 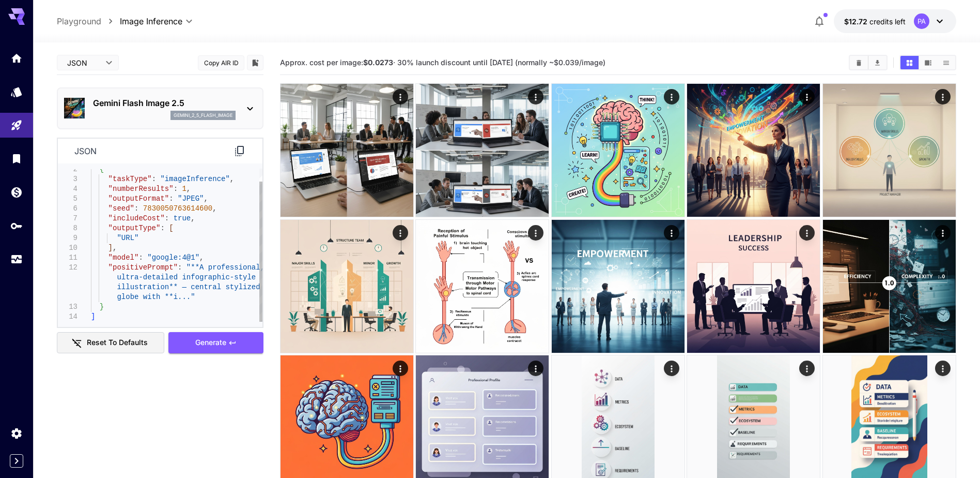 What do you see at coordinates (79, 21) in the screenshot?
I see `a: Playground` at bounding box center [79, 21].